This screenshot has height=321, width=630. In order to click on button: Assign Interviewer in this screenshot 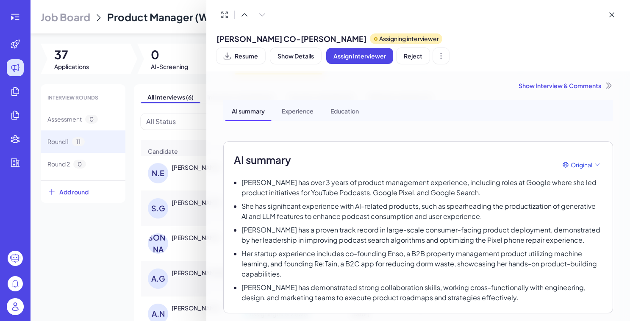, I will do `click(360, 56)`.